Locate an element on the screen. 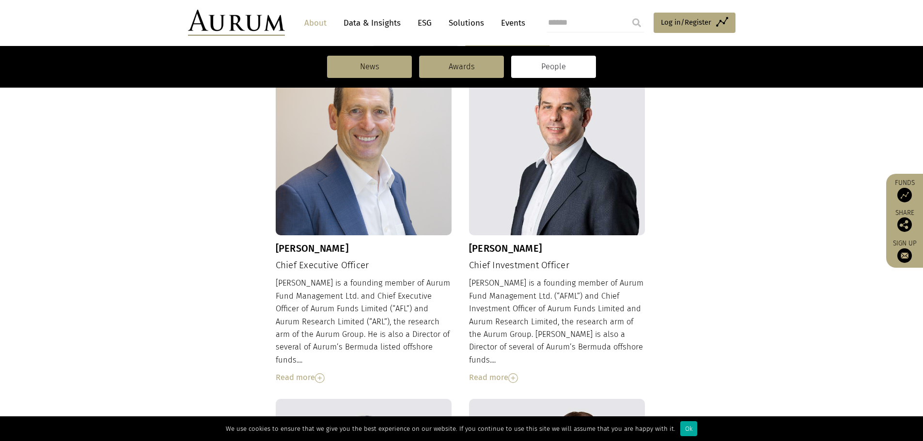 The height and width of the screenshot is (441, 923). h4: Chief Investment Officer is located at coordinates (557, 265).